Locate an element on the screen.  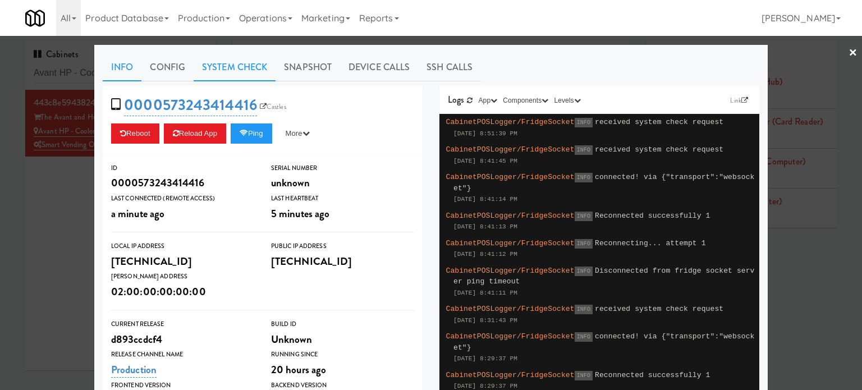
a: Device Calls is located at coordinates (379, 67).